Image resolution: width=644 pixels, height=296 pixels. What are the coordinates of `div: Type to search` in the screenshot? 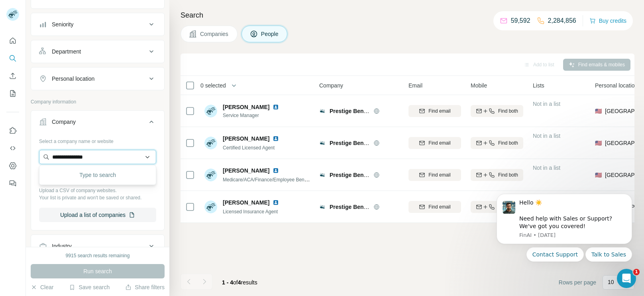 It's located at (98, 175).